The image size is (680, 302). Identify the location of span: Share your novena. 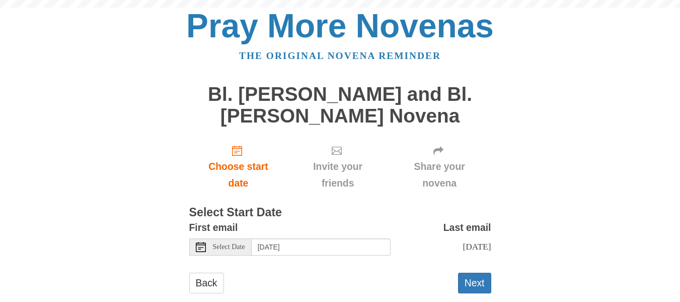
(440, 175).